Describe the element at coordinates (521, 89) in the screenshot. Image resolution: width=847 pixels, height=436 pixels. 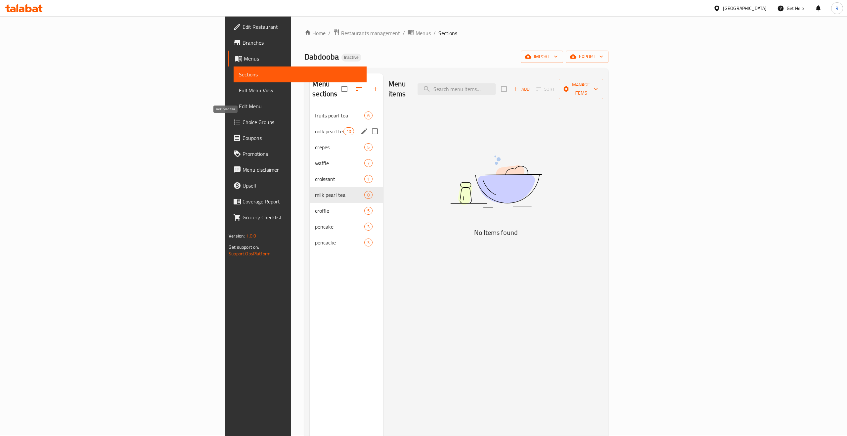
I see `button: Add` at that location.